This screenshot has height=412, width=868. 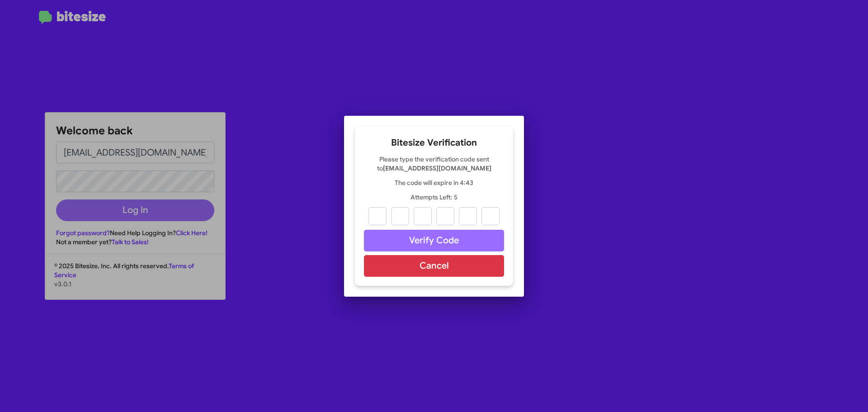 I want to click on h2: Bitesize Verification, so click(x=434, y=143).